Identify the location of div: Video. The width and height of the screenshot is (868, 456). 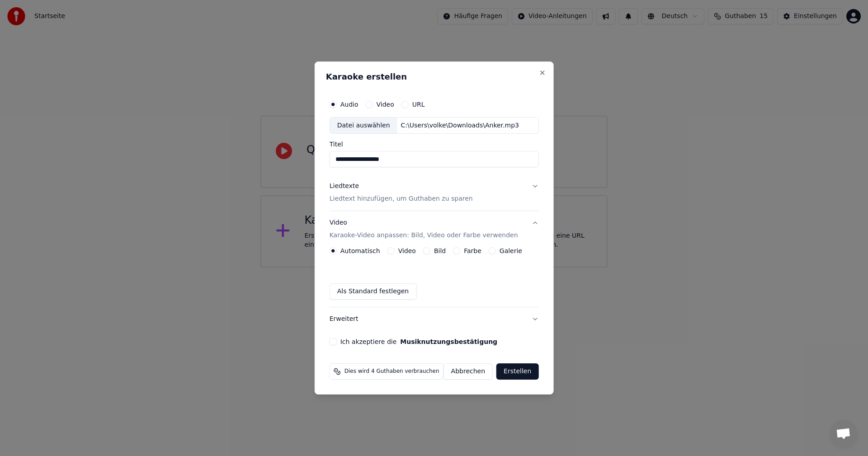
(424, 230).